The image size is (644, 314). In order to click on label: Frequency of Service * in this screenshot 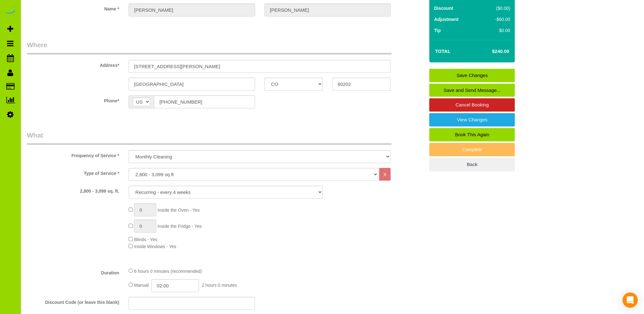, I will do `click(73, 154)`.